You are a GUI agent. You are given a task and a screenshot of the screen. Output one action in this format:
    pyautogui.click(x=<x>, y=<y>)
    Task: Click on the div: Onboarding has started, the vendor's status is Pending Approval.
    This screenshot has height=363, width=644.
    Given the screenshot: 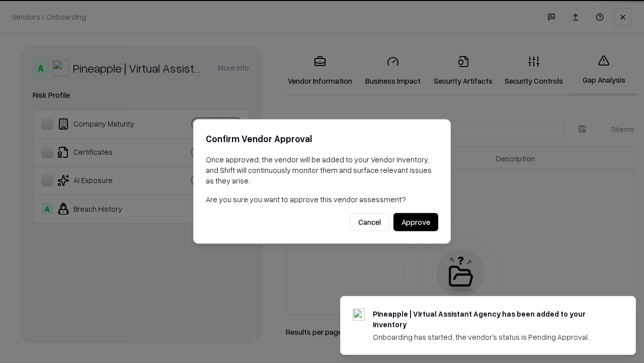 What is the action you would take?
    pyautogui.click(x=492, y=337)
    